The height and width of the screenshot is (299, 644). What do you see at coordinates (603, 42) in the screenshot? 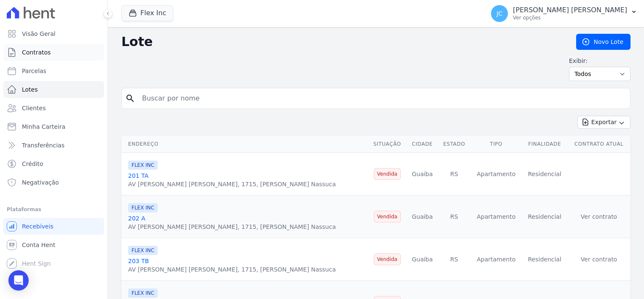
I see `a: Novo Lote` at bounding box center [603, 42].